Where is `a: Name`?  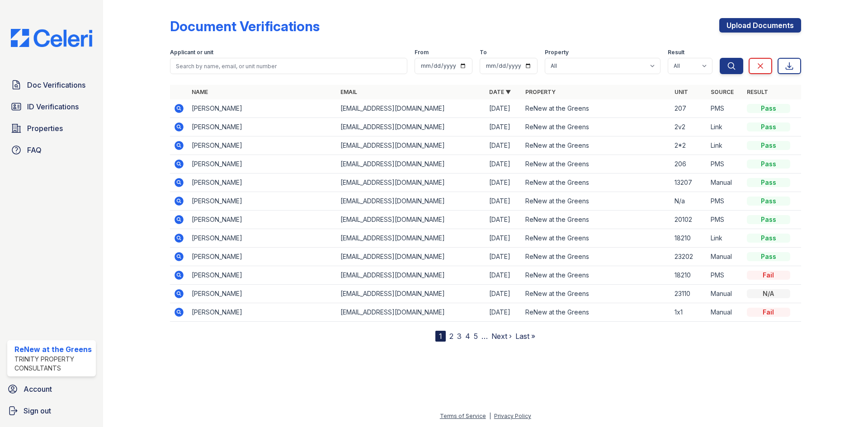
a: Name is located at coordinates (199, 92).